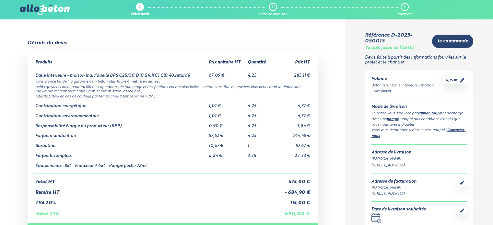 The height and width of the screenshot is (225, 493). What do you see at coordinates (273, 10) in the screenshot?
I see `a: 2 Date de livraison` at bounding box center [273, 10].